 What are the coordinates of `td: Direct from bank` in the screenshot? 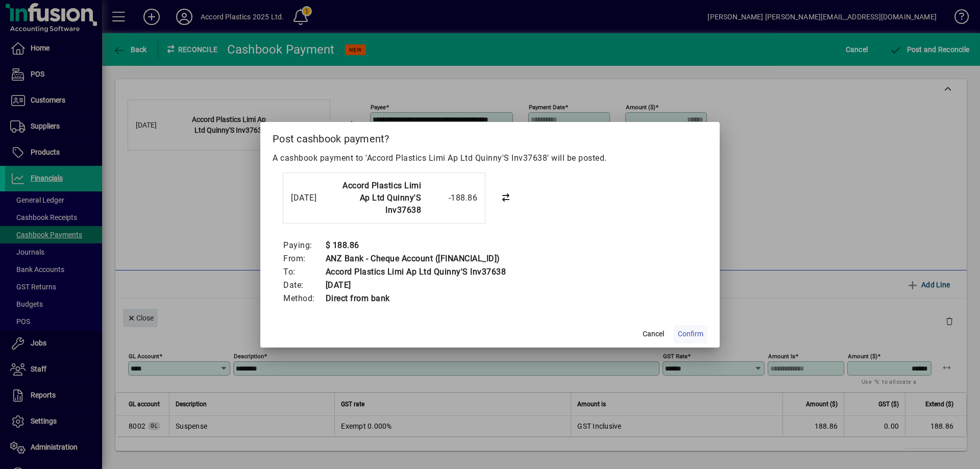 It's located at (416, 298).